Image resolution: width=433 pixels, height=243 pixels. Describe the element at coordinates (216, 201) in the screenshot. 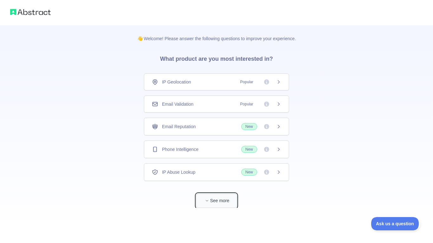

I see `button: See more` at that location.